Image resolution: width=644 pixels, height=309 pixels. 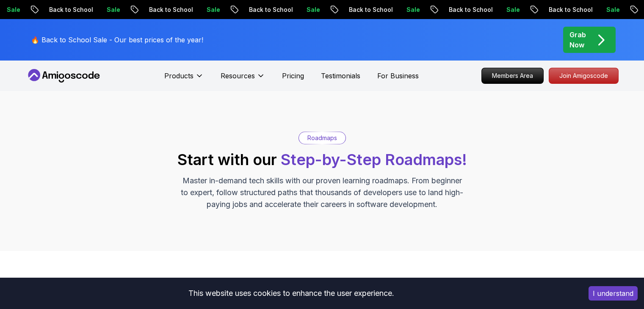 I want to click on button: Accept cookies, so click(x=613, y=294).